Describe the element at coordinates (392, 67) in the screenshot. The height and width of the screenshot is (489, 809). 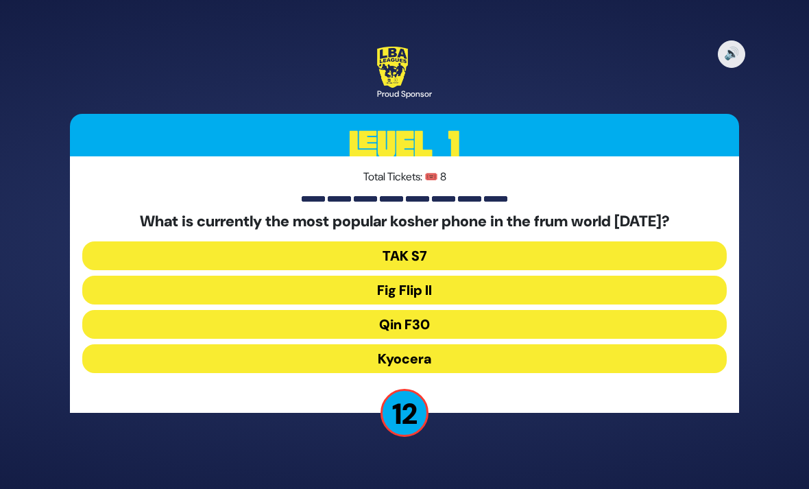
I see `img: LBA` at that location.